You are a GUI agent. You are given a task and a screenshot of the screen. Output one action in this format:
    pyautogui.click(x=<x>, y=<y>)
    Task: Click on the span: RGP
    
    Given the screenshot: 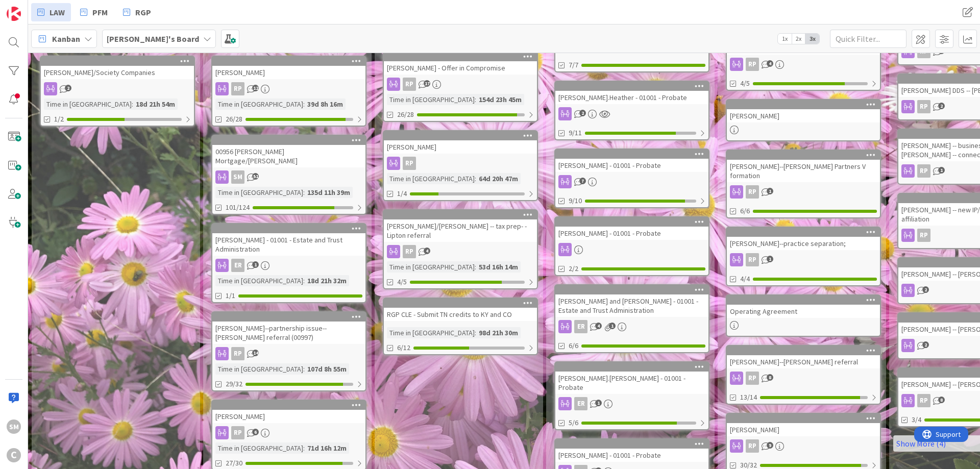 What is the action you would take?
    pyautogui.click(x=143, y=12)
    